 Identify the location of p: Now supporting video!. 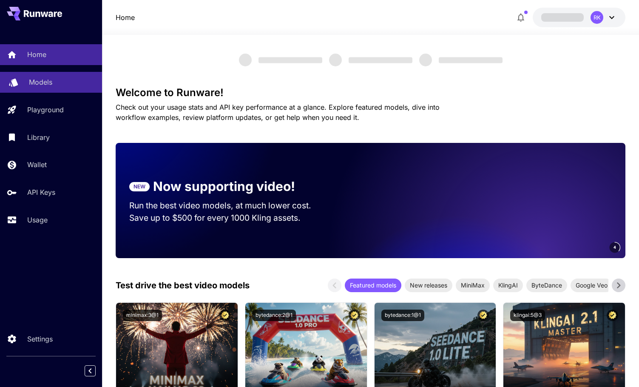
(224, 186).